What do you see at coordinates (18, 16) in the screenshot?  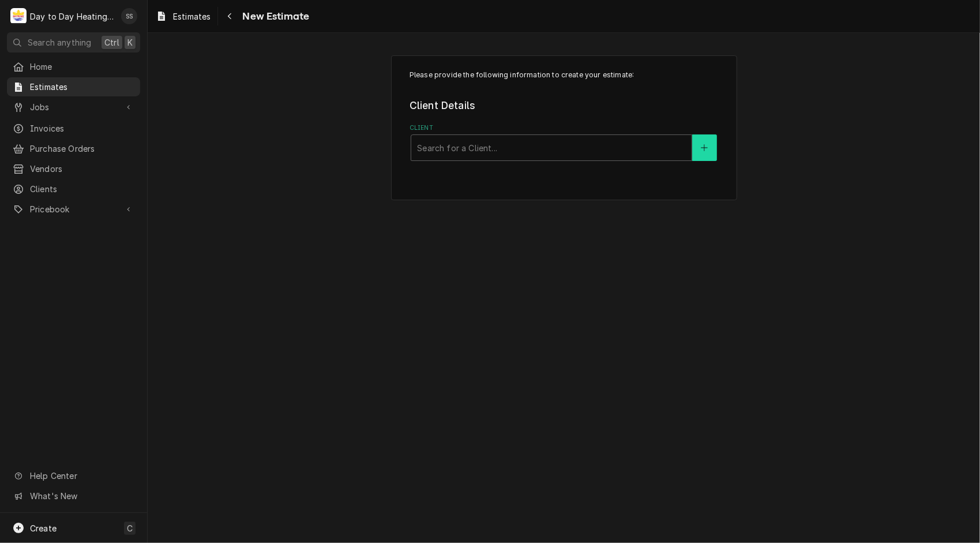 I see `div: Day to Day Heating and Cooling's Avatar` at bounding box center [18, 16].